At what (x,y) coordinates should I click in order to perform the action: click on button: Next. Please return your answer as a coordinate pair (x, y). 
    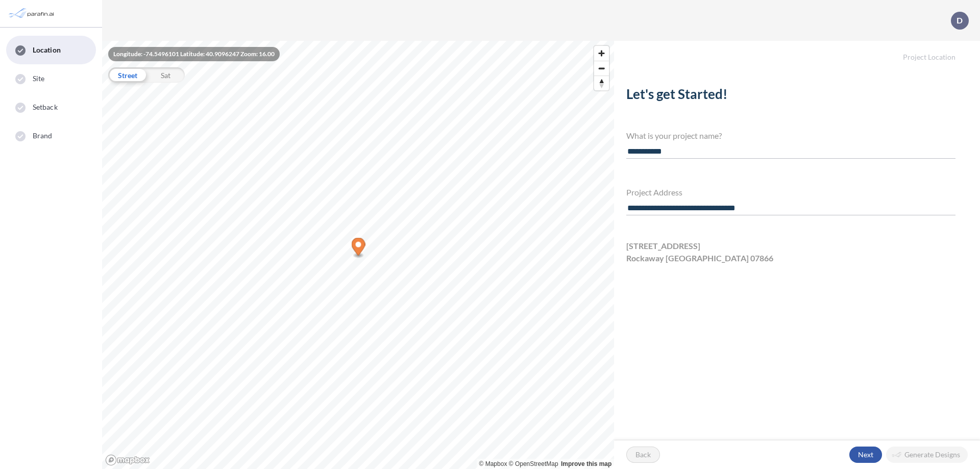
    Looking at the image, I should click on (866, 455).